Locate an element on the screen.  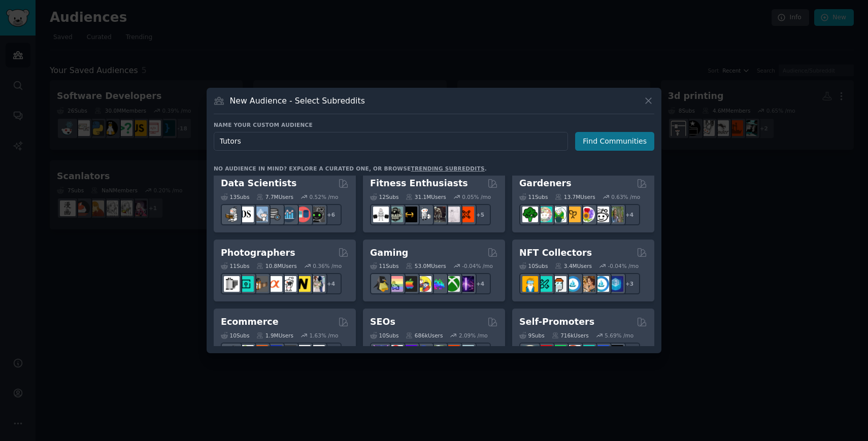
div: 0.52 % /mo is located at coordinates (324, 197).